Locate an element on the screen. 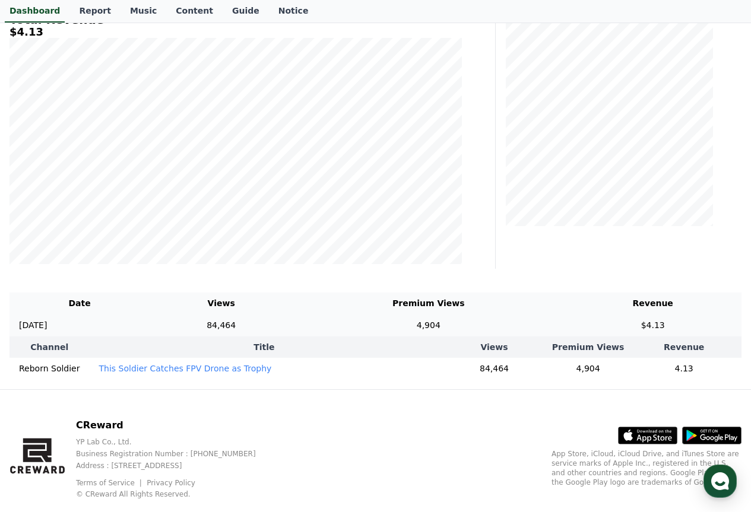  th: Channel is located at coordinates (49, 347).